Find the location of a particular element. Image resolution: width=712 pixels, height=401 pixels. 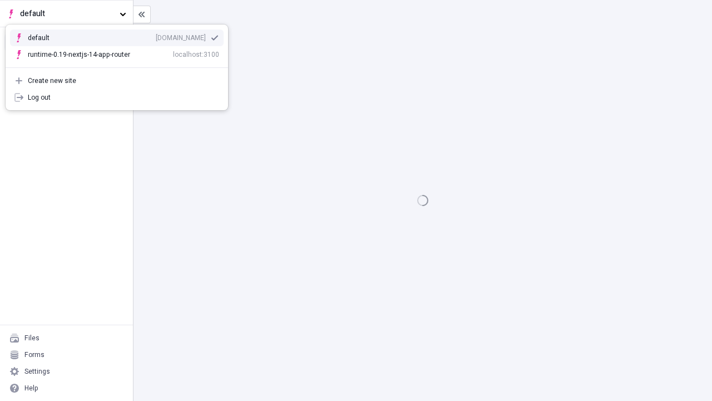

div: localhost:3100 is located at coordinates (196, 55).